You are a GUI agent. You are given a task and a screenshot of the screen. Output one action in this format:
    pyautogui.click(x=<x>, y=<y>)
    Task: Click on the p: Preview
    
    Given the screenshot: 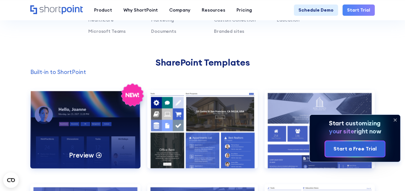 What is the action you would take?
    pyautogui.click(x=81, y=155)
    